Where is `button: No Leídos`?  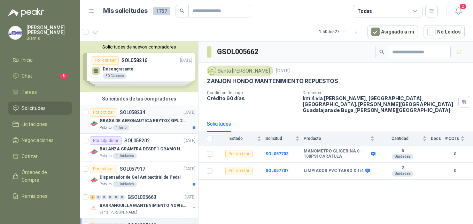 button: No Leídos is located at coordinates (445, 32).